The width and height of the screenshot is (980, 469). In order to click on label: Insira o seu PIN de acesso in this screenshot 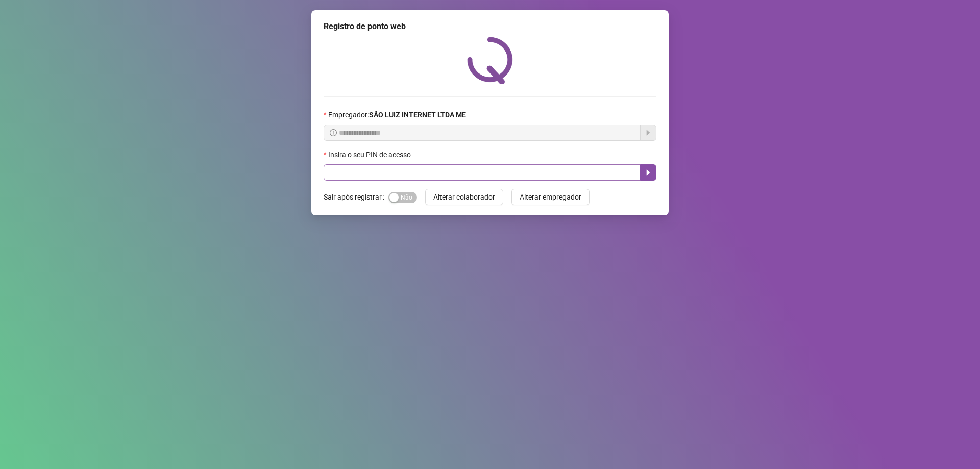, I will do `click(371, 154)`.